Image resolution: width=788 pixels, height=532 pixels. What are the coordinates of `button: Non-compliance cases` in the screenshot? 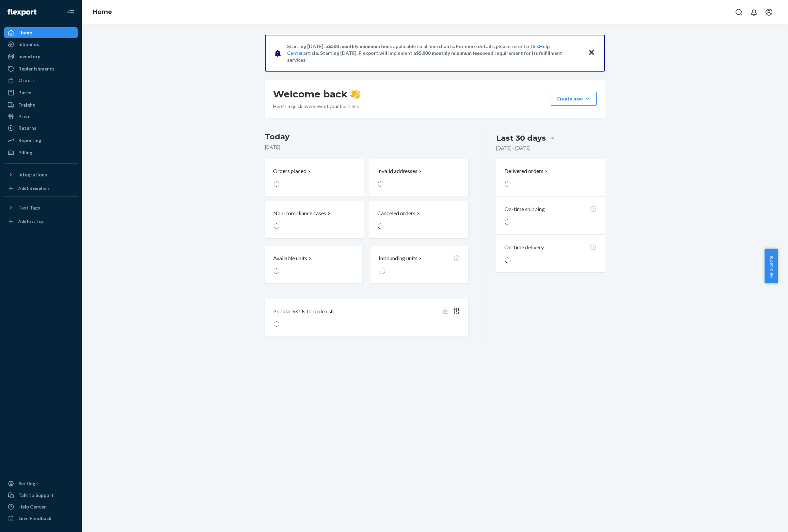 It's located at (315, 220).